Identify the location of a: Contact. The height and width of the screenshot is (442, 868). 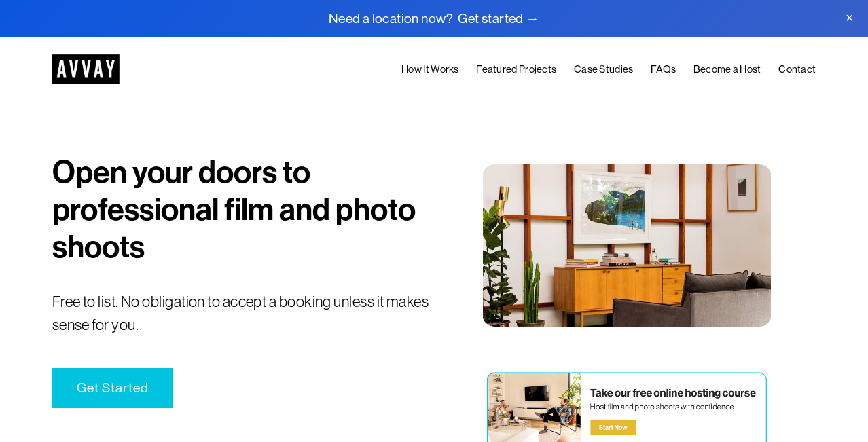
(797, 70).